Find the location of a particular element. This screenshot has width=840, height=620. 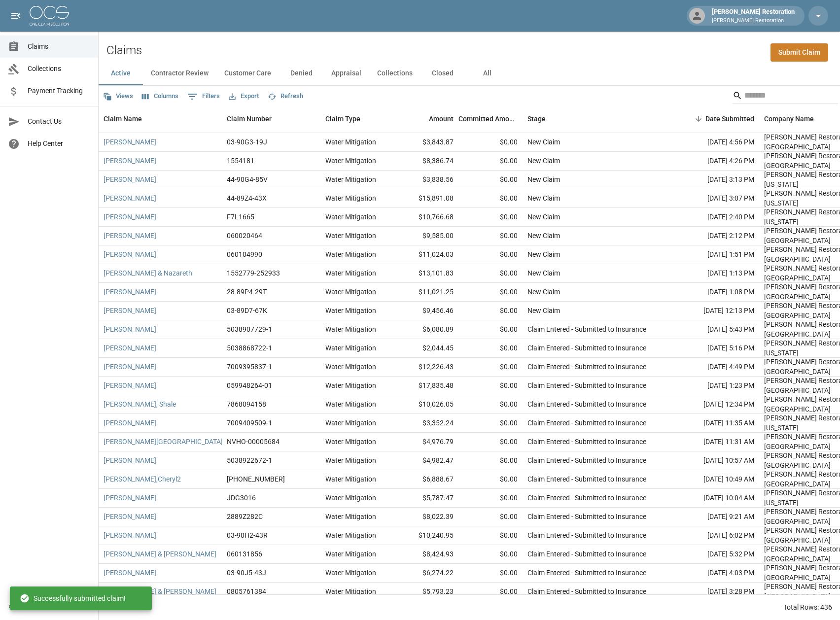

div: $2,044.45 is located at coordinates (426, 349).